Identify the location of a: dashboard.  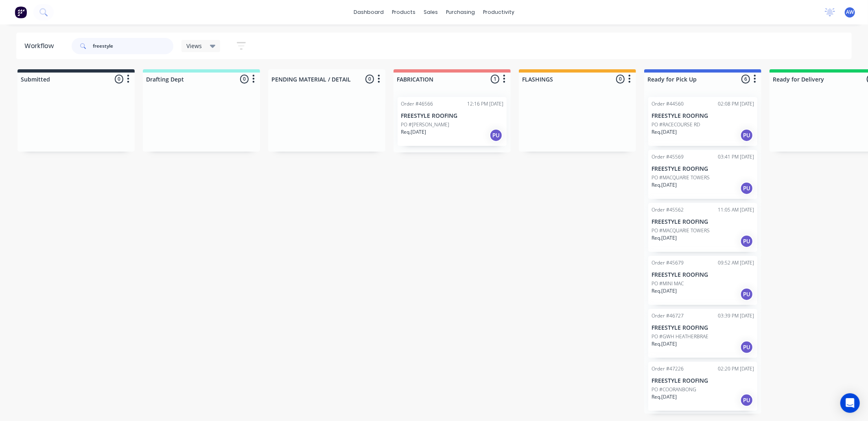
(369, 12).